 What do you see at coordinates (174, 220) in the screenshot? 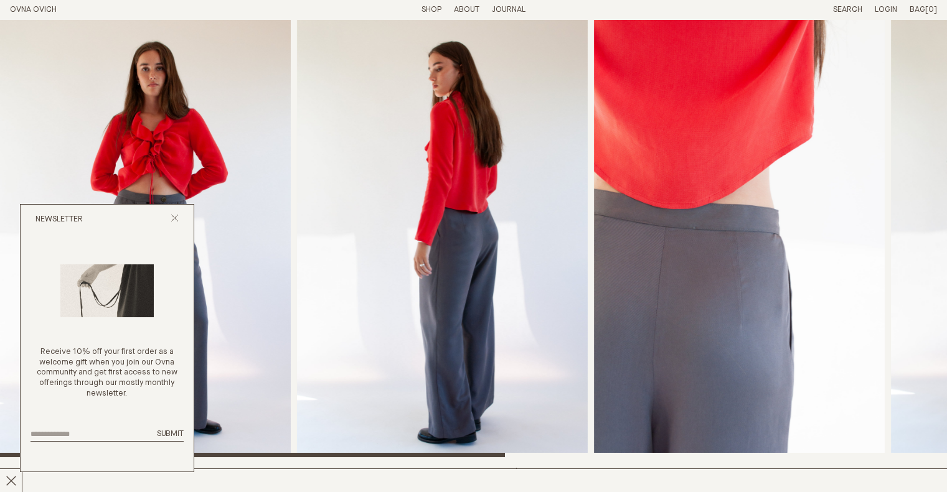
I see `button: Close popup` at bounding box center [174, 220].